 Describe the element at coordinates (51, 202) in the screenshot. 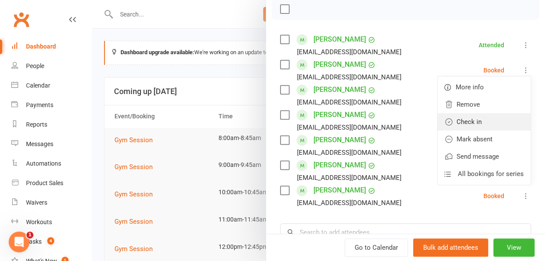

I see `a: Waivers` at that location.